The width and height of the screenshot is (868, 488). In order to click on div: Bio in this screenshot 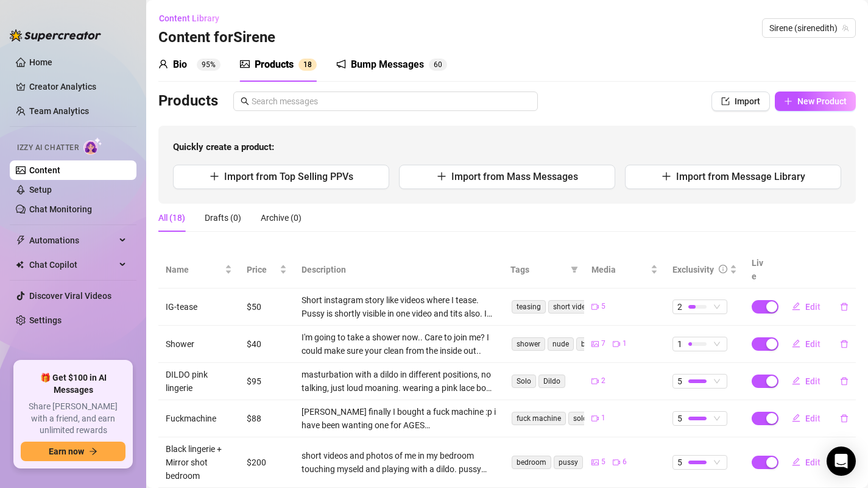, I will do `click(179, 65)`.